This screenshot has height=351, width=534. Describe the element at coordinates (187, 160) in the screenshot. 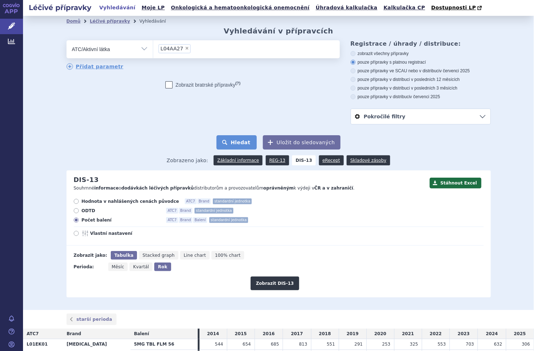

I see `span: Zobrazeno jako:` at that location.